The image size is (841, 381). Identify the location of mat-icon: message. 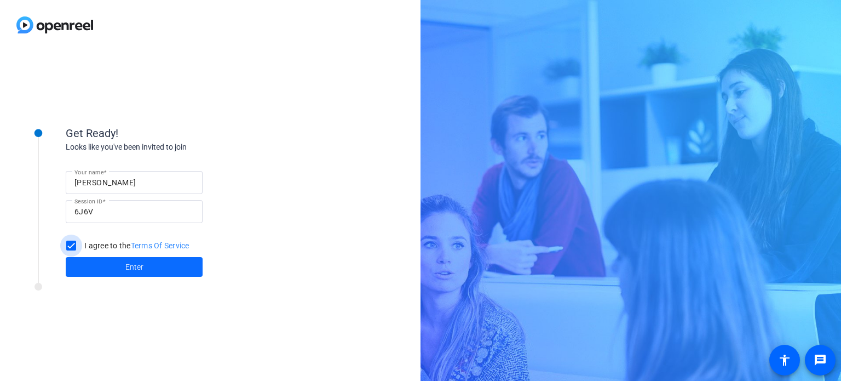
(820, 360).